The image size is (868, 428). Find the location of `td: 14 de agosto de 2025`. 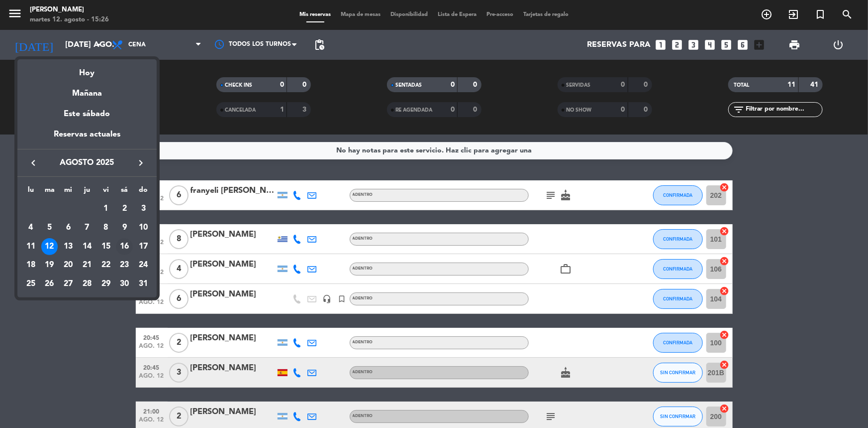

td: 14 de agosto de 2025 is located at coordinates (87, 246).